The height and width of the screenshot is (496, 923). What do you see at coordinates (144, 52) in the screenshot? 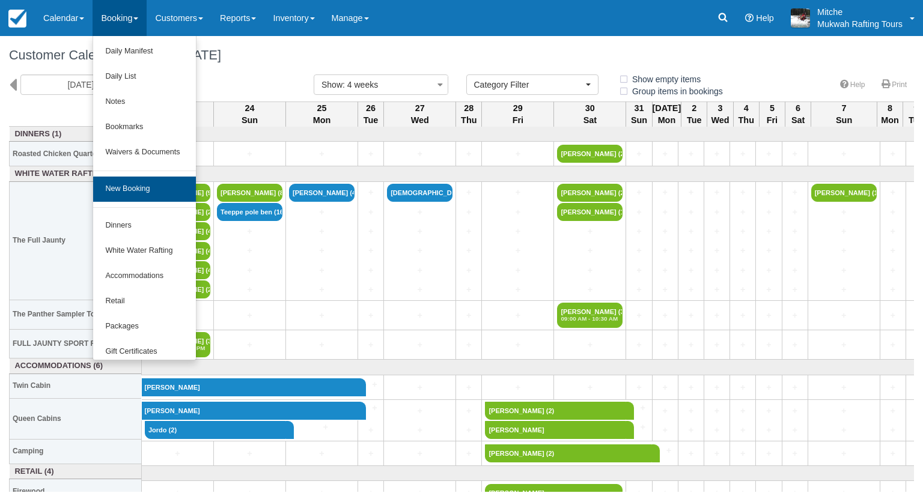
I see `a: Daily Manifest` at bounding box center [144, 52].